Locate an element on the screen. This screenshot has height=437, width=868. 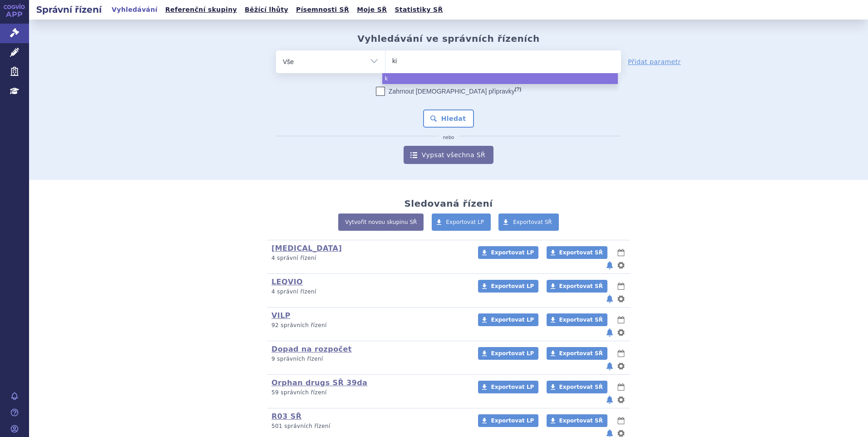
p: 92 správních řízení is located at coordinates (368, 325).